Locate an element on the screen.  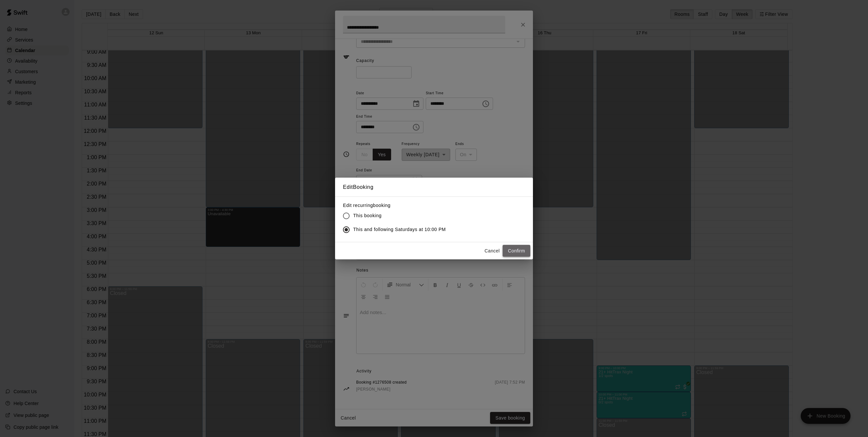
span: This booking is located at coordinates (368, 216).